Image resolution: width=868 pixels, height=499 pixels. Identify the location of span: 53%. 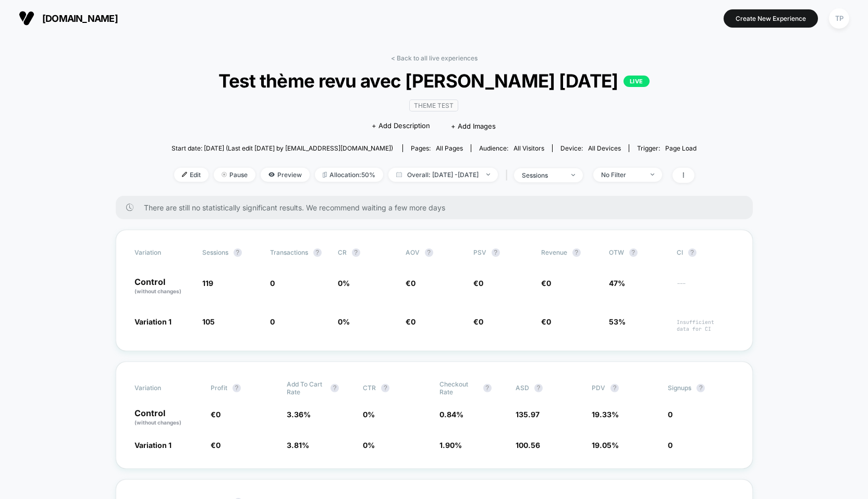
(617, 321).